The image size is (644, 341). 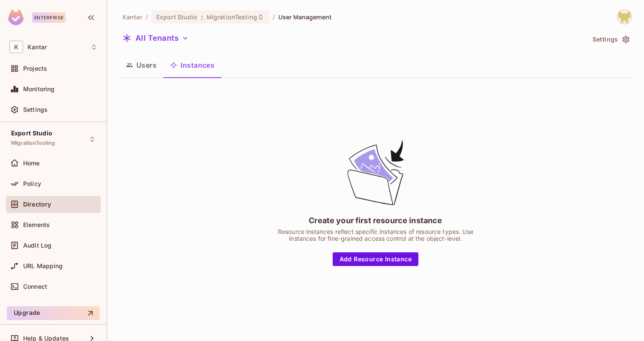 I want to click on span: Settings, so click(x=35, y=110).